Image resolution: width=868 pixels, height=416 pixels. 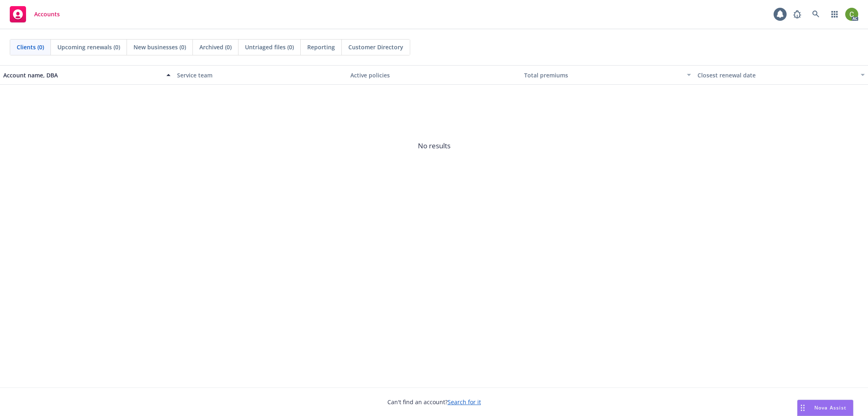 I want to click on span: Untriaged files (0), so click(x=269, y=47).